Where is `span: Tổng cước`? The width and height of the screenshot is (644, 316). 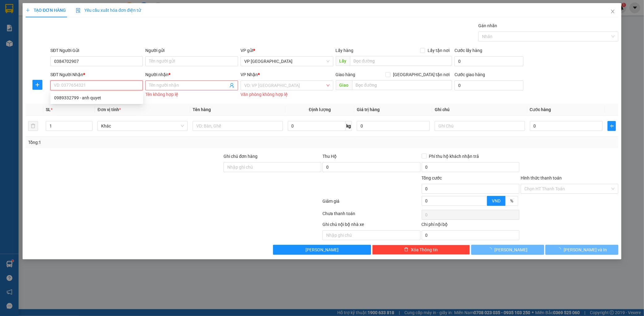 span: Tổng cước is located at coordinates (432, 178).